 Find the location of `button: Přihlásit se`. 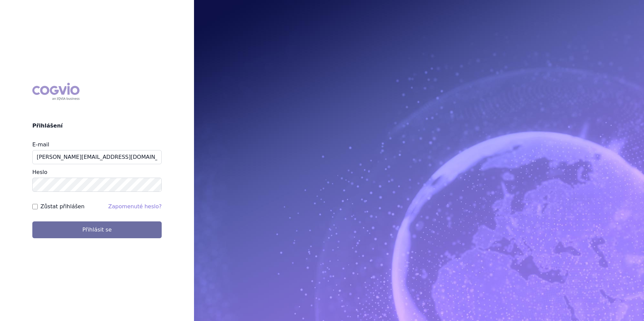

button: Přihlásit se is located at coordinates (97, 230).